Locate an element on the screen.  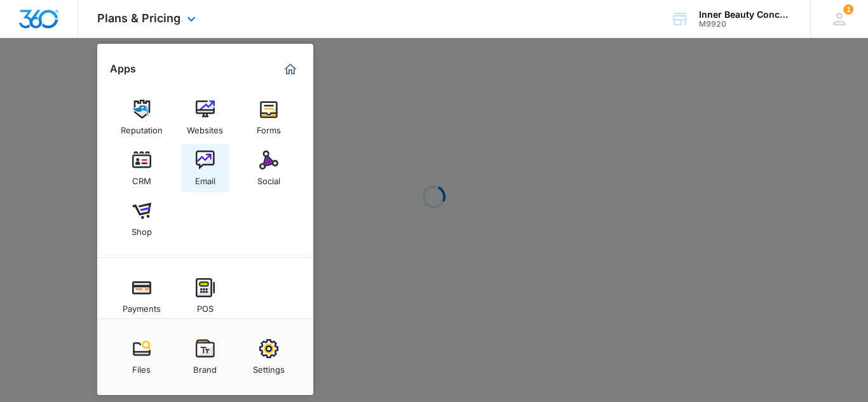
h2: Apps is located at coordinates (122, 69).